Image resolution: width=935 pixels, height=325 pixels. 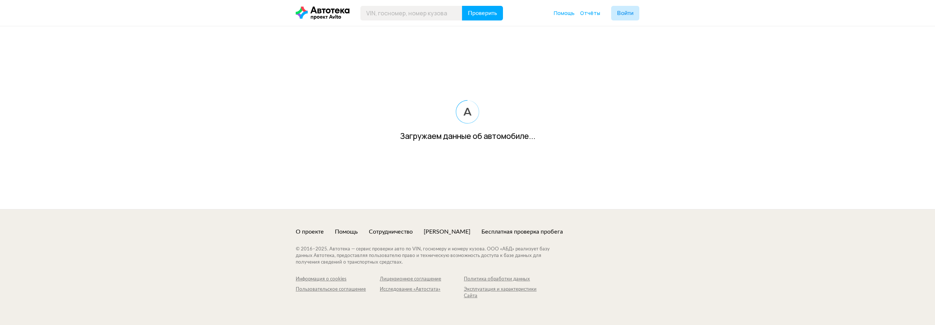 I want to click on a: Информация о cookies, so click(x=338, y=279).